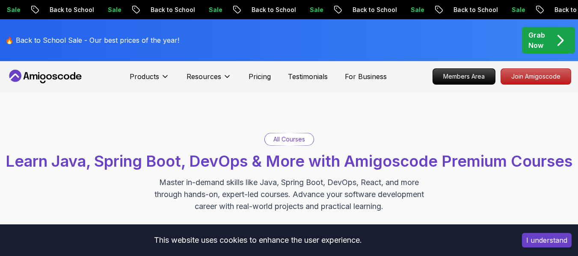 This screenshot has height=256, width=578. What do you see at coordinates (536, 77) in the screenshot?
I see `p: Join Amigoscode` at bounding box center [536, 77].